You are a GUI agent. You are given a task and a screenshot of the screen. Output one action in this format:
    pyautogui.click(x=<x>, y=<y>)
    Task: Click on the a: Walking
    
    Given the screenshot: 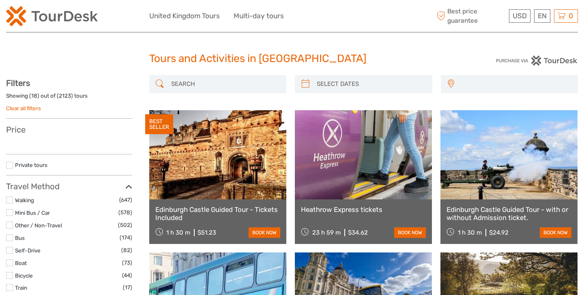 What is the action you would take?
    pyautogui.click(x=24, y=200)
    